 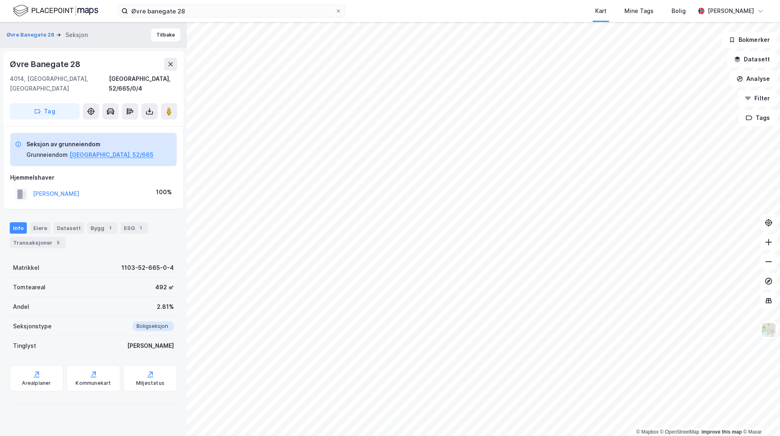 What do you see at coordinates (37, 242) in the screenshot?
I see `div: Transaksjoner` at bounding box center [37, 242].